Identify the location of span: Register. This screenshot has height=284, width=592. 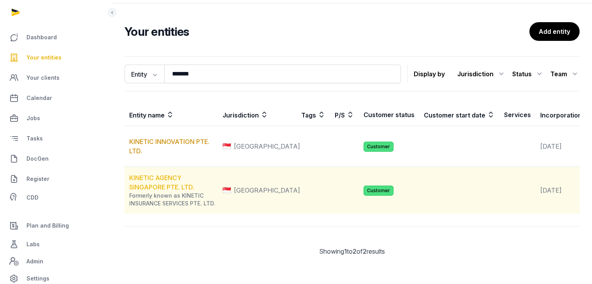
(38, 179).